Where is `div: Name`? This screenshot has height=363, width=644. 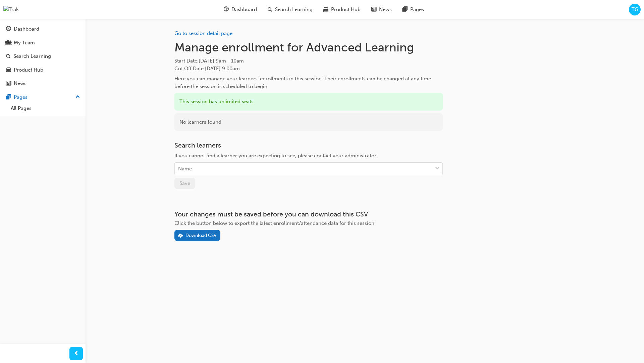 div: Name is located at coordinates (185, 168).